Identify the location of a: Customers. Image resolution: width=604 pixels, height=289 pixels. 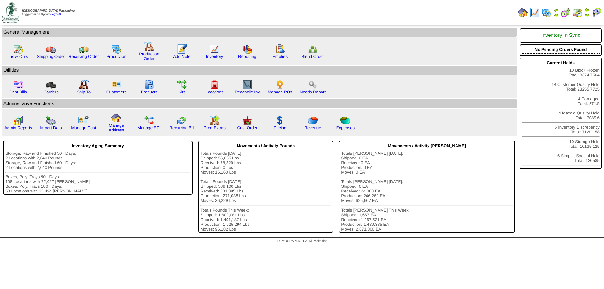
(116, 92).